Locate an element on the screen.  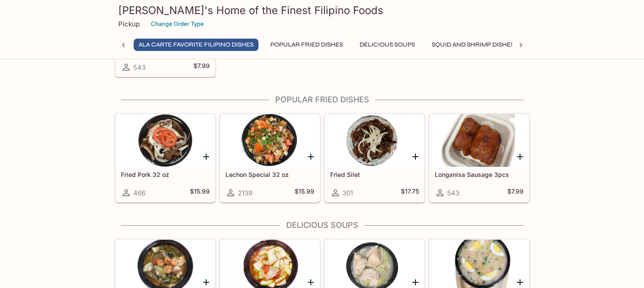
h5: Longanisa Sausage 3pcs is located at coordinates (479, 174).